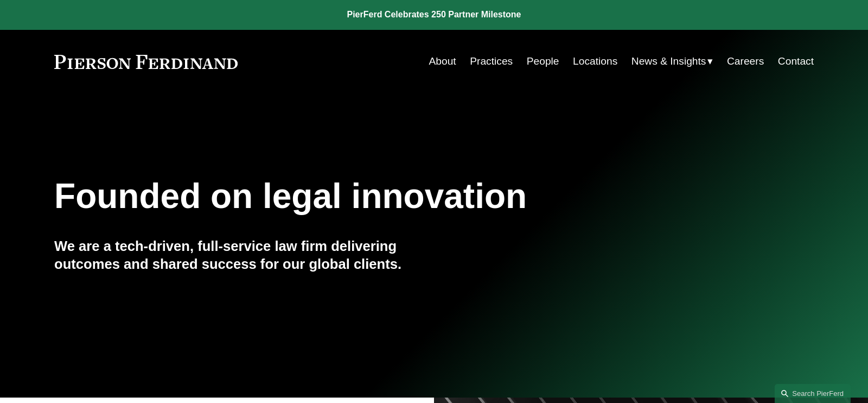 The height and width of the screenshot is (403, 868). Describe the element at coordinates (813, 393) in the screenshot. I see `a: Search this site` at that location.